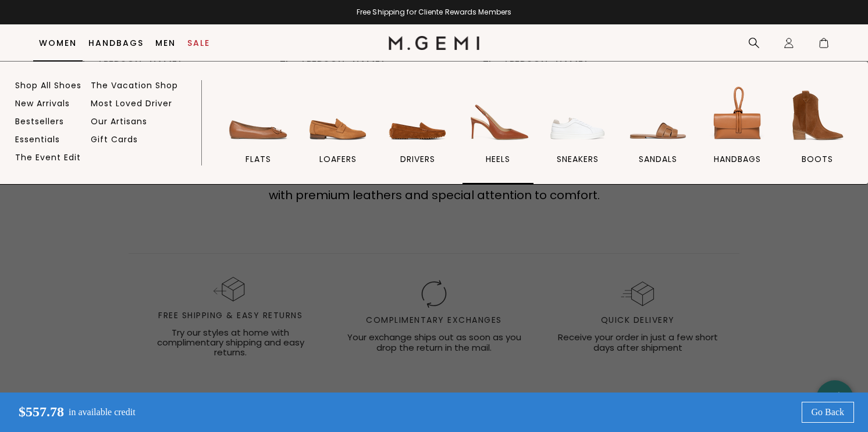 The image size is (868, 432). I want to click on span: drivers, so click(418, 159).